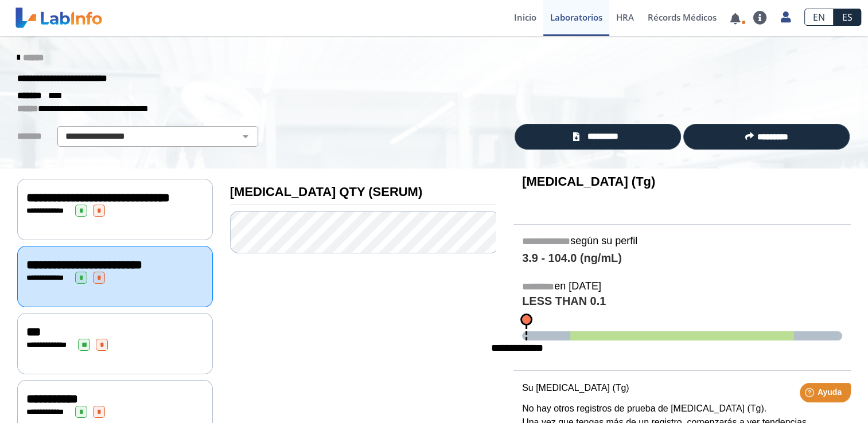 This screenshot has height=423, width=868. Describe the element at coordinates (682, 241) in the screenshot. I see `h5: según su perfil` at that location.